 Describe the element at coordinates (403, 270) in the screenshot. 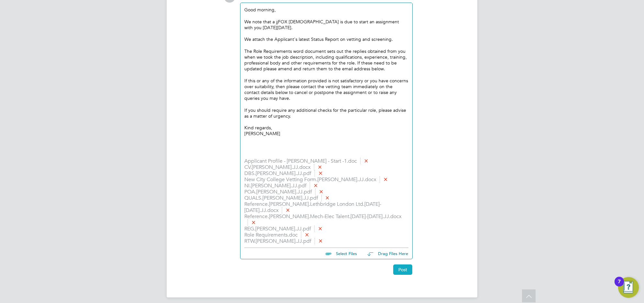

I see `button: Post` at that location.